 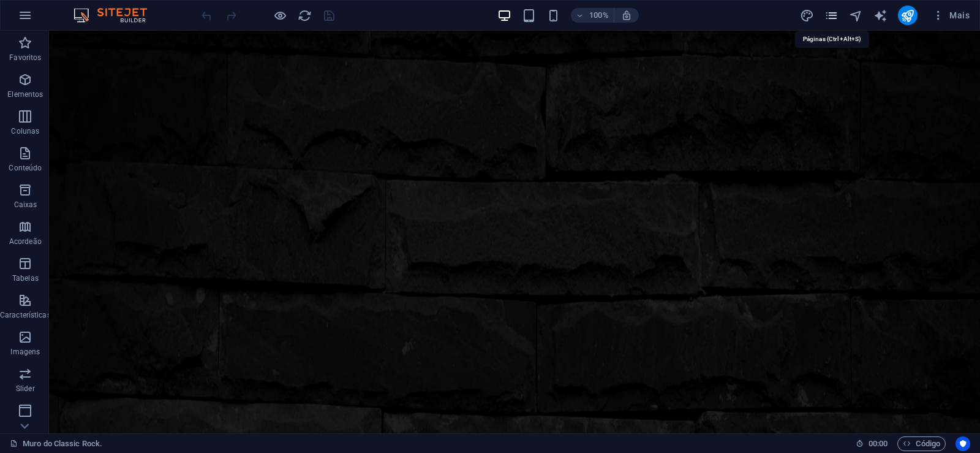 I want to click on p: Tabelas, so click(x=25, y=278).